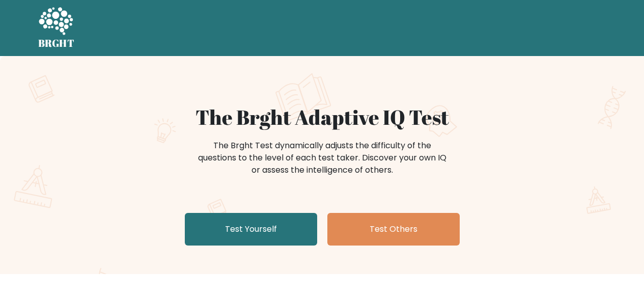  Describe the element at coordinates (394, 230) in the screenshot. I see `a: Test Others` at that location.